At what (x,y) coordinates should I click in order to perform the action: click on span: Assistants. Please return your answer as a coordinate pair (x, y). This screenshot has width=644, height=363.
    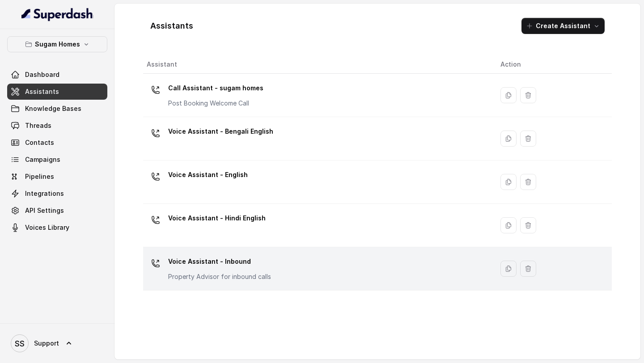
    Looking at the image, I should click on (42, 92).